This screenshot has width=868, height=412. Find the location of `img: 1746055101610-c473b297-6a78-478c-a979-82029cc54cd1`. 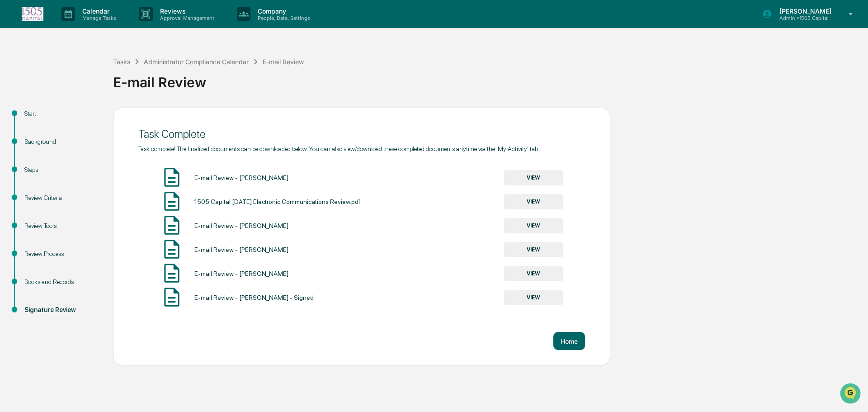

img: 1746055101610-c473b297-6a78-478c-a979-82029cc54cd1 is located at coordinates (17, 77).